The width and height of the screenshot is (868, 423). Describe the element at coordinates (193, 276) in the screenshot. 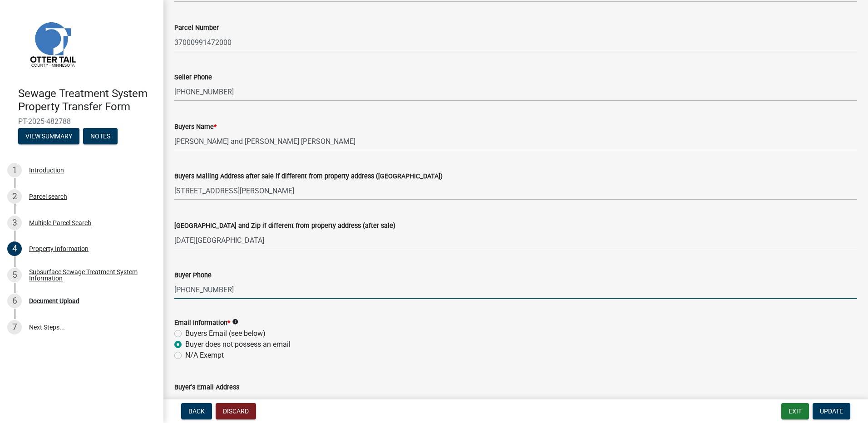

I see `label: Buyer Phone` at that location.